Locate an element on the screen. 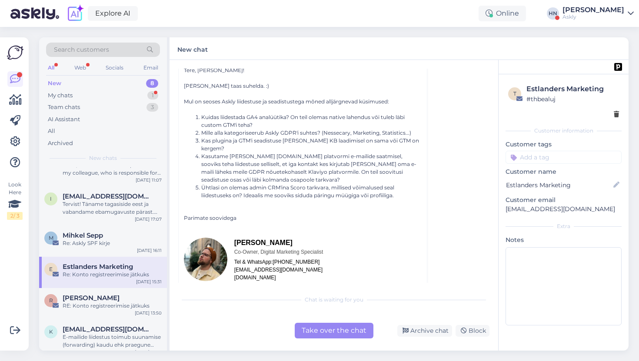  div: Tervist! Täname tagasiside eest ja vabandame ebamugavuste pärast. Teie kirjeldatud probleem, kus ... is located at coordinates (112, 208).